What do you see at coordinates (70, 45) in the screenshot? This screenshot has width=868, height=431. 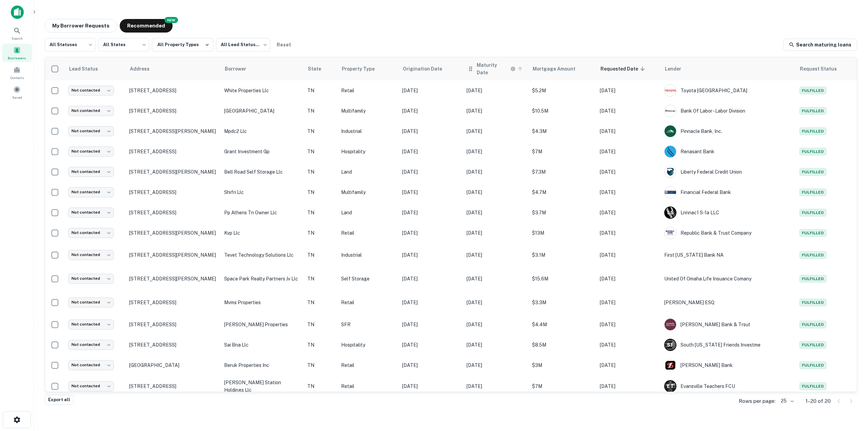 I see `div: All Statuses` at bounding box center [70, 45].